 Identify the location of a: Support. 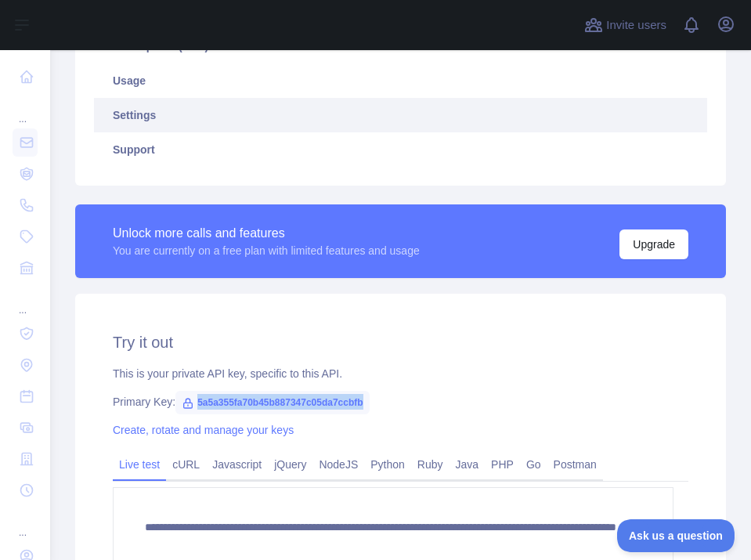
(400, 149).